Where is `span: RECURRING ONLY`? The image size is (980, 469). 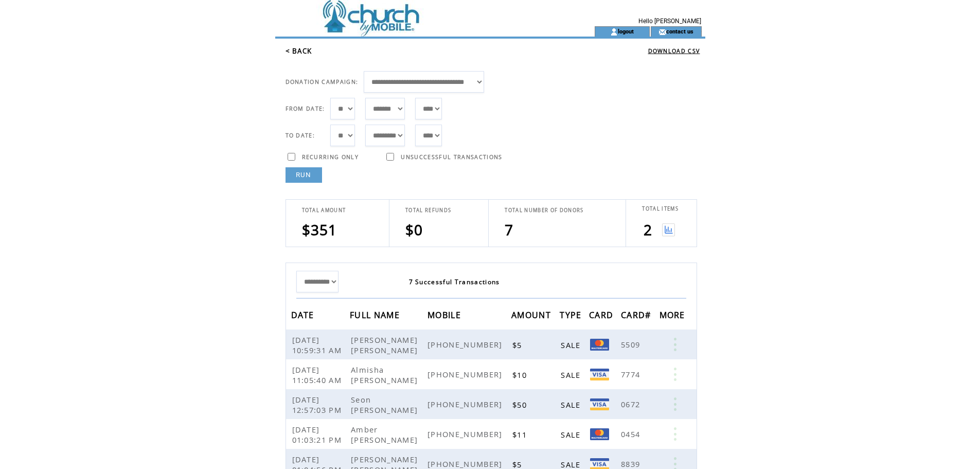
span: RECURRING ONLY is located at coordinates (330, 157).